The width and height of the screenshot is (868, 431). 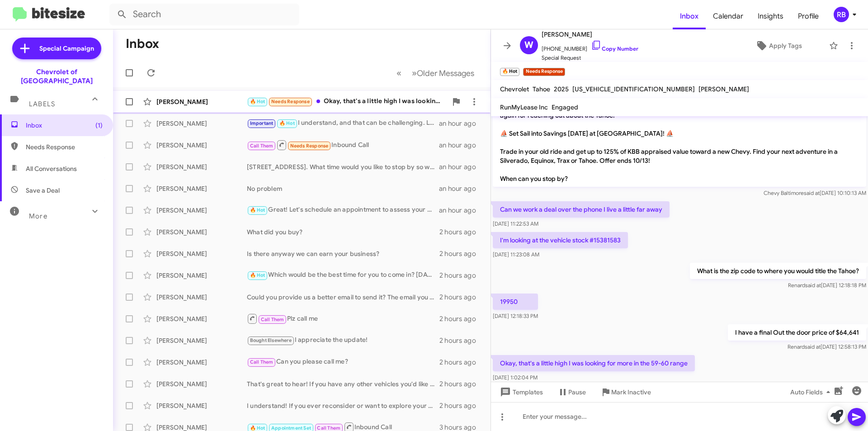 What do you see at coordinates (541, 89) in the screenshot?
I see `span: Tahoe` at bounding box center [541, 89].